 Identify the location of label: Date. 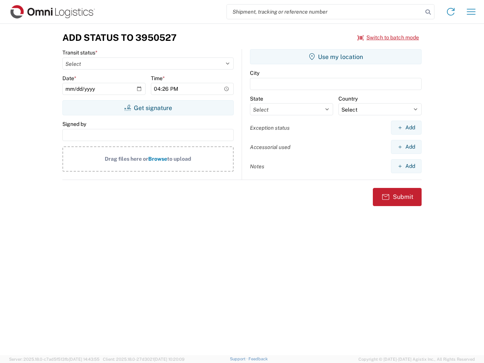
(69, 78).